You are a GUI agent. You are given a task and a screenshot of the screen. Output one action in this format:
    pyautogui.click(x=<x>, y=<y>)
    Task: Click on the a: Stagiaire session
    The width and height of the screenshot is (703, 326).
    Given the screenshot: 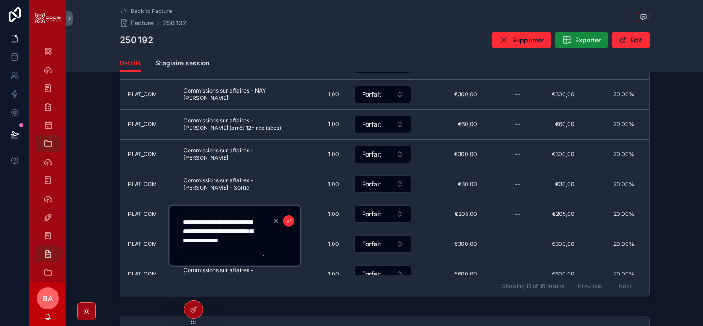 What is the action you would take?
    pyautogui.click(x=183, y=64)
    